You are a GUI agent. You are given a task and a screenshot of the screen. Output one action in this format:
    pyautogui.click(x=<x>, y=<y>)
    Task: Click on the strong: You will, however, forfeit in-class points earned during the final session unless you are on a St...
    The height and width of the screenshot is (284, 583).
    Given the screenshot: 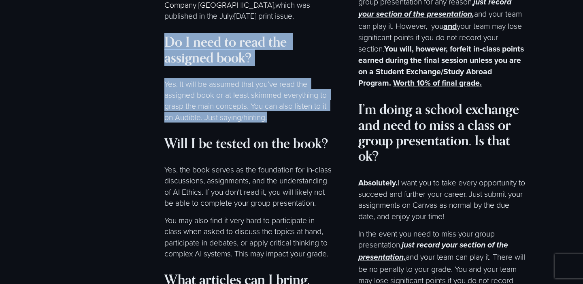 What is the action you would take?
    pyautogui.click(x=442, y=66)
    